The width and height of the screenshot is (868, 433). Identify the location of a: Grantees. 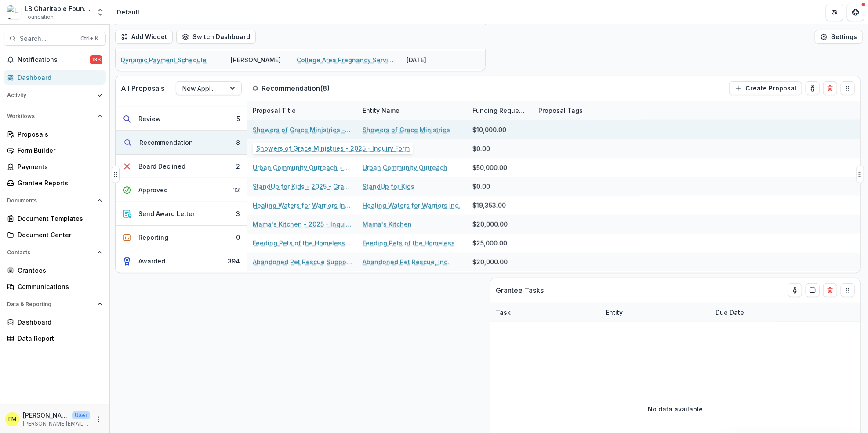
(55, 270).